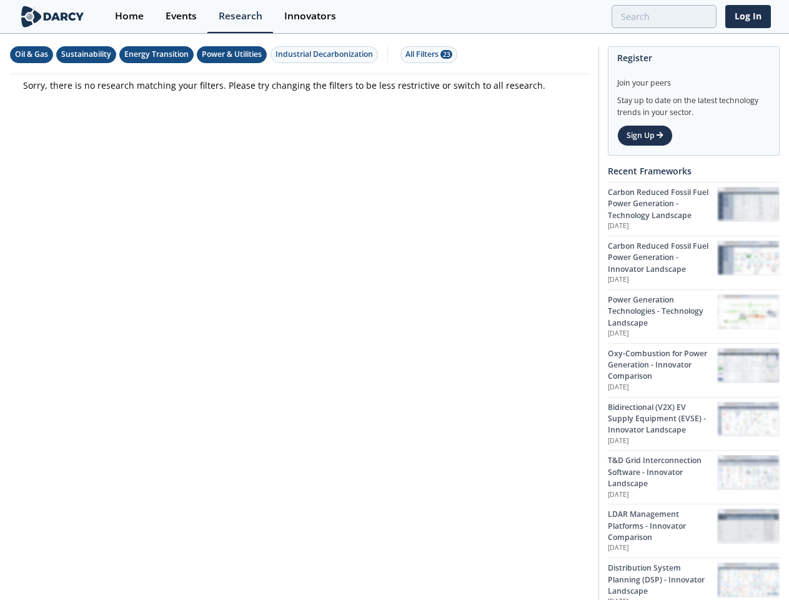 This screenshot has height=600, width=789. Describe the element at coordinates (241, 16) in the screenshot. I see `div: Research` at that location.